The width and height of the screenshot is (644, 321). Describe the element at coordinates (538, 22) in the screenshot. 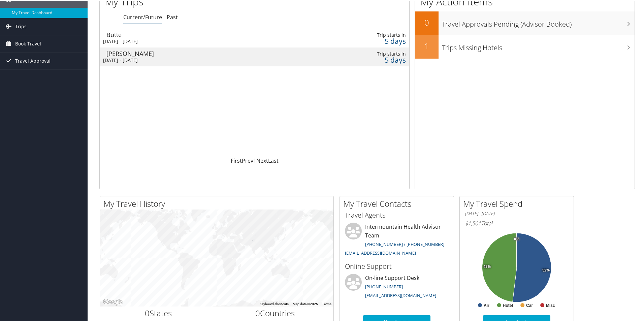

I see `h3: Travel Approvals Pending (Advisor Booked)` at that location.